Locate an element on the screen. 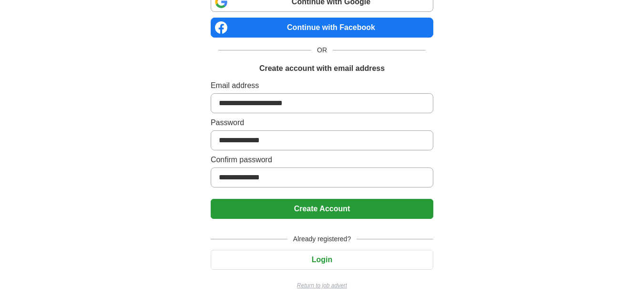 This screenshot has width=644, height=305. p: Return to job advert is located at coordinates (321, 285).